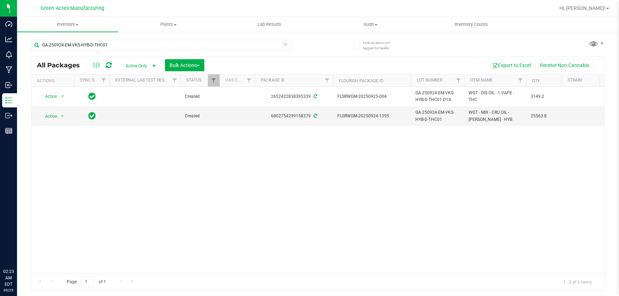 This screenshot has width=619, height=296. I want to click on span: 25563.8, so click(544, 116).